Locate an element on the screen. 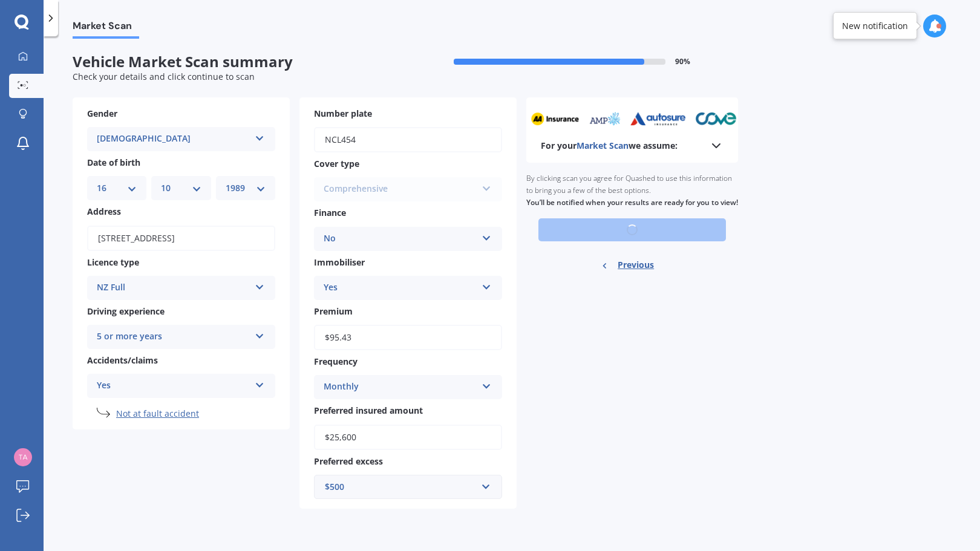 This screenshot has height=551, width=980. b: You’ll be notified when your results are ready for you to view! is located at coordinates (632, 202).